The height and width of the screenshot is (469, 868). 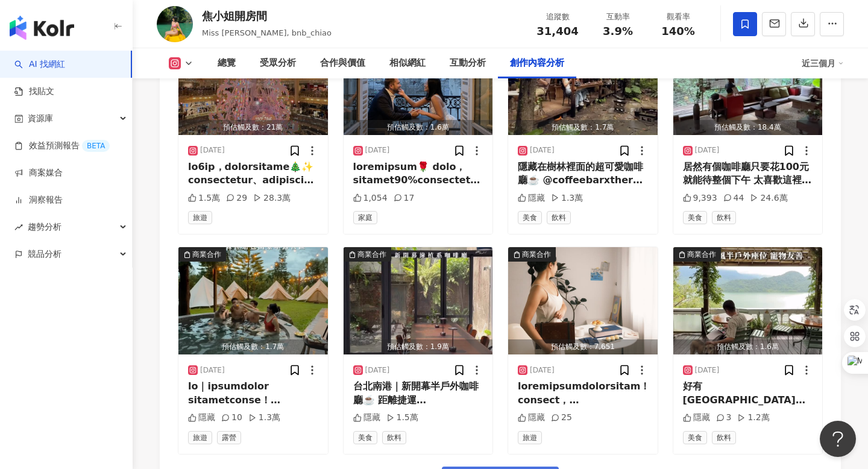 I want to click on div: loremipsumdolorsitam！ consect，adipiscingelitseddoeiusmod！ tempo，incididuntutlabor～ etdoloremagnaa..., so click(x=583, y=393).